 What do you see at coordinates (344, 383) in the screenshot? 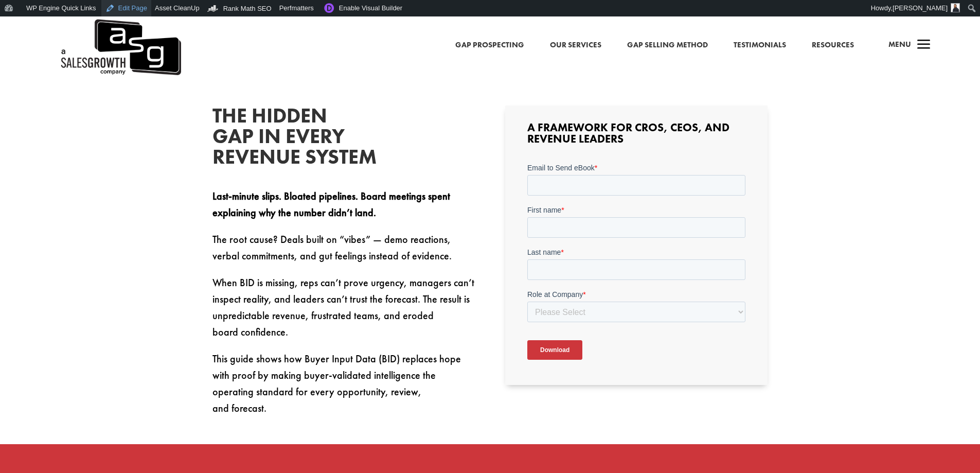
I see `p: This guide shows how Buyer Input Data (BID) replaces hope with proof by making buyer-validated in...` at bounding box center [344, 383].